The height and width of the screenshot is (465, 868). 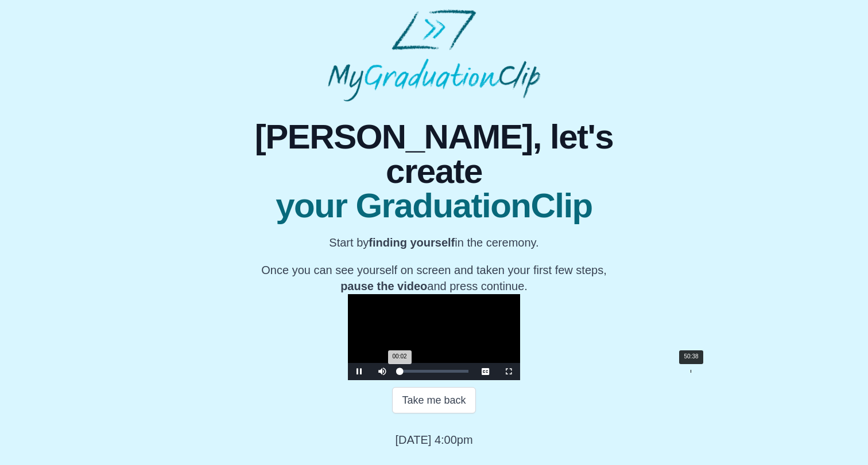 What do you see at coordinates (486, 372) in the screenshot?
I see `button: Captions` at bounding box center [486, 372].